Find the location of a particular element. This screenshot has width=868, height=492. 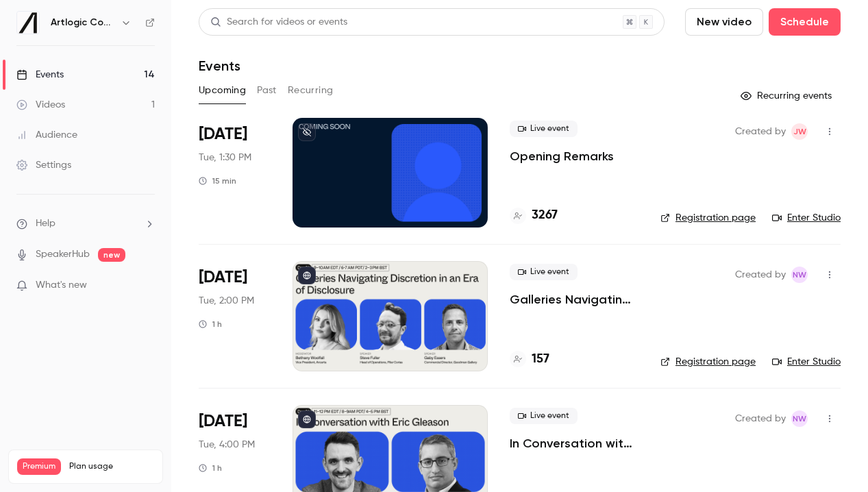

span: new is located at coordinates (112, 255).